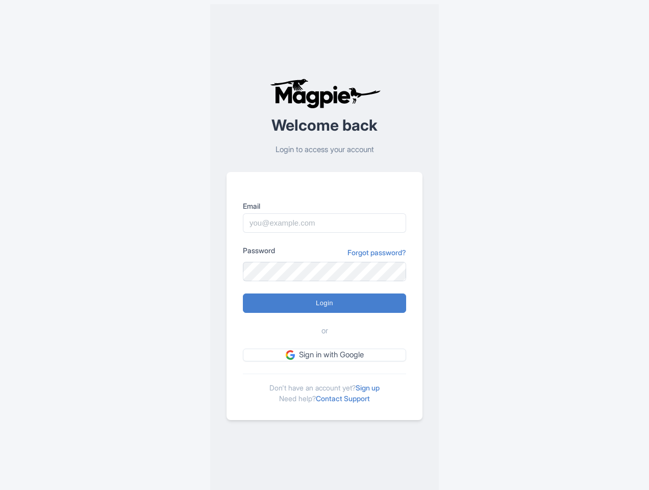 This screenshot has height=490, width=649. What do you see at coordinates (324, 388) in the screenshot?
I see `div: Don't have an account yet? Need help?` at bounding box center [324, 388].